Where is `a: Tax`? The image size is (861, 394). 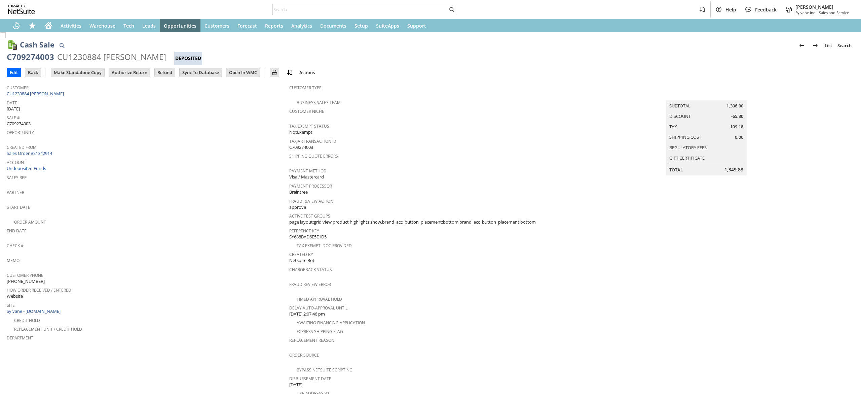
a: Tax is located at coordinates (673, 126).